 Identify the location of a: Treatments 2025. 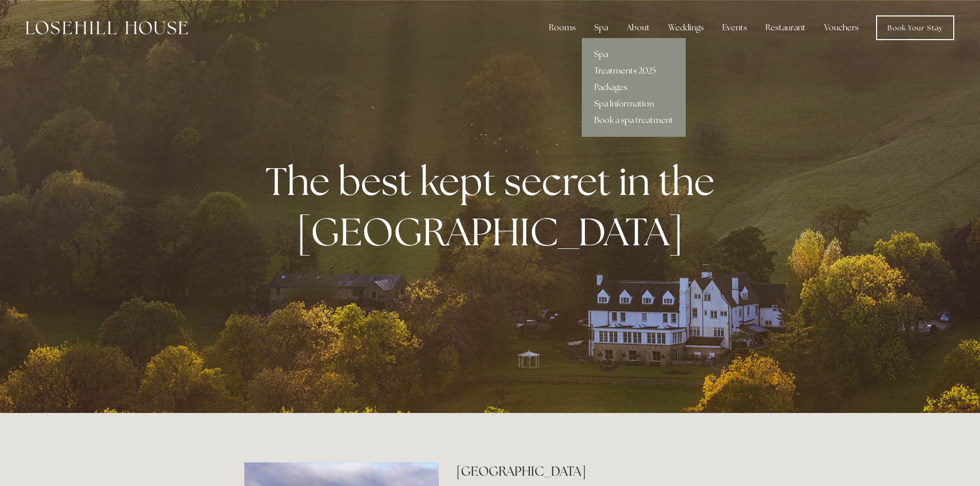
(634, 71).